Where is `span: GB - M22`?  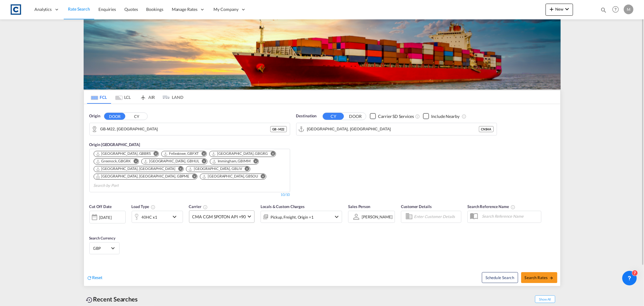
span: GB - M22 is located at coordinates (279, 129).